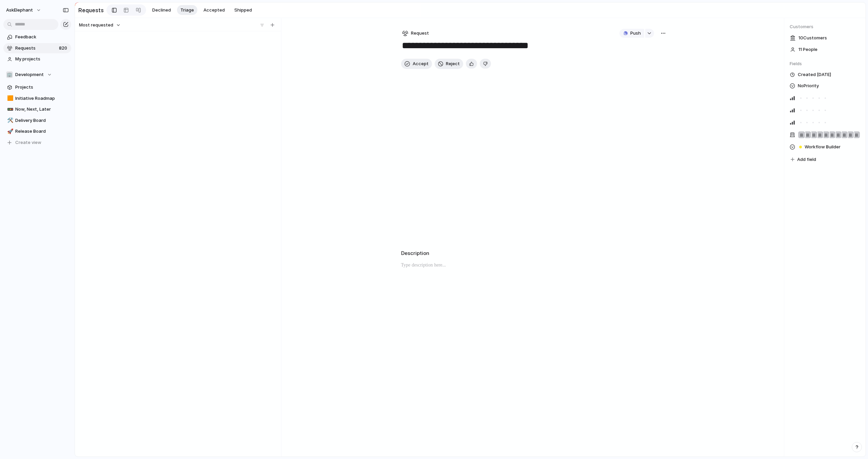  Describe the element at coordinates (187, 10) in the screenshot. I see `button: Triage` at that location.